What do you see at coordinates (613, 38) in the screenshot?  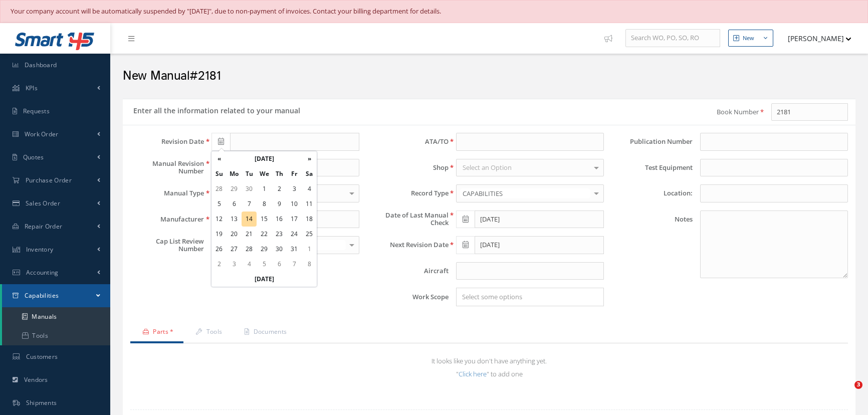 I see `a: Show Tips` at bounding box center [613, 38].